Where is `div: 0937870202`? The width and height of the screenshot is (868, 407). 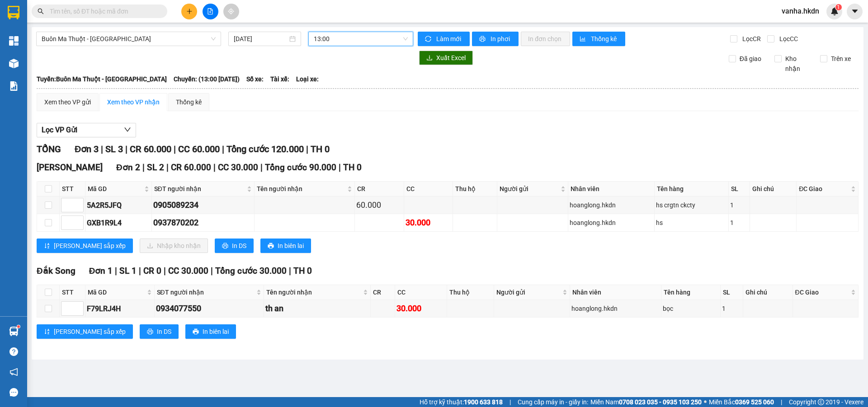
div: 0937870202 is located at coordinates (203, 223).